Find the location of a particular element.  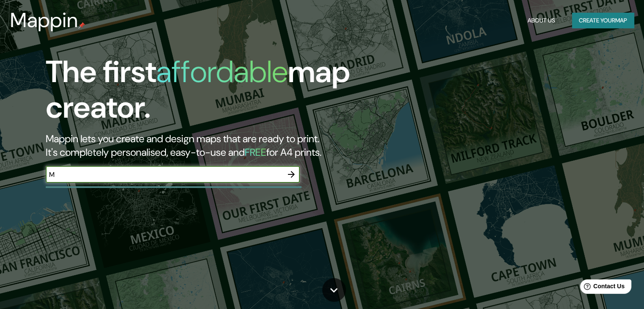

h5: FREE is located at coordinates (255, 152).